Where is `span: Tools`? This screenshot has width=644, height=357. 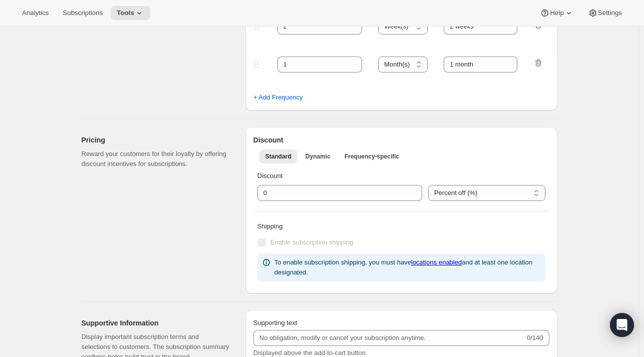 span: Tools is located at coordinates (125, 13).